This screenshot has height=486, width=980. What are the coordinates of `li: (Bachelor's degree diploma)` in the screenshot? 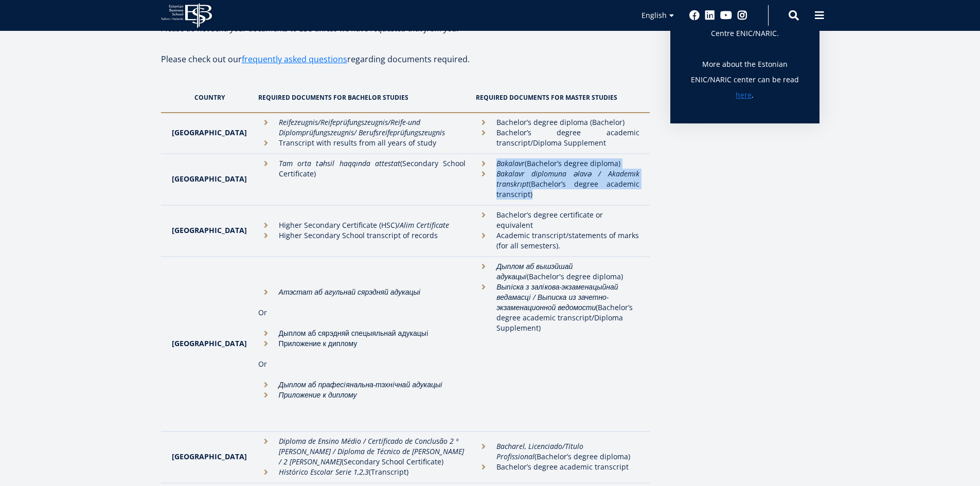 It's located at (557, 271).